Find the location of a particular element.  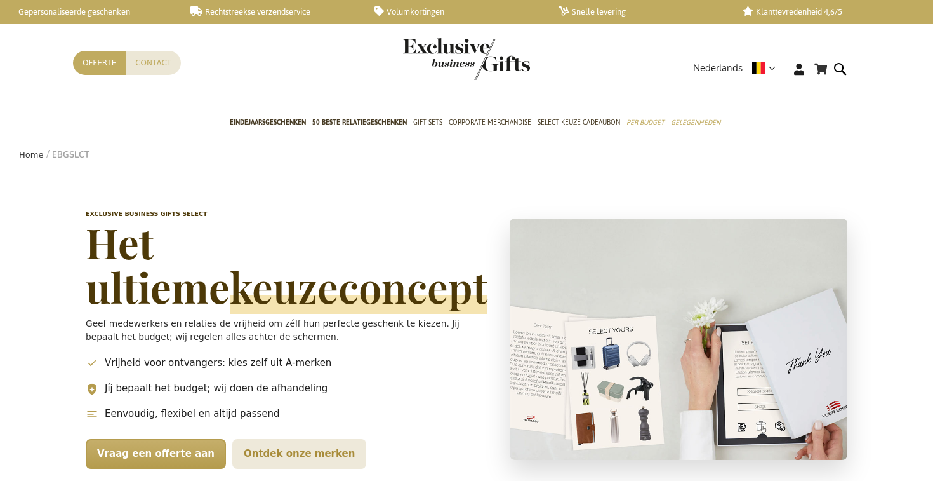

span: keuzeconcept is located at coordinates (359, 286).